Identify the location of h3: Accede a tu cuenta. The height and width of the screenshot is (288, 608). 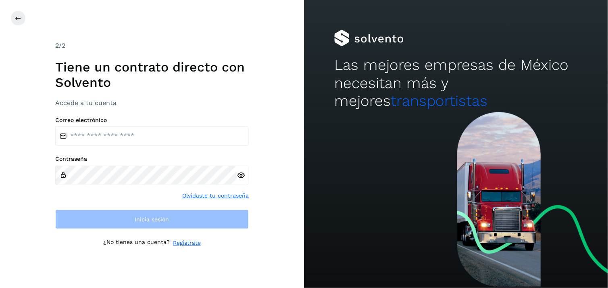
(152, 102).